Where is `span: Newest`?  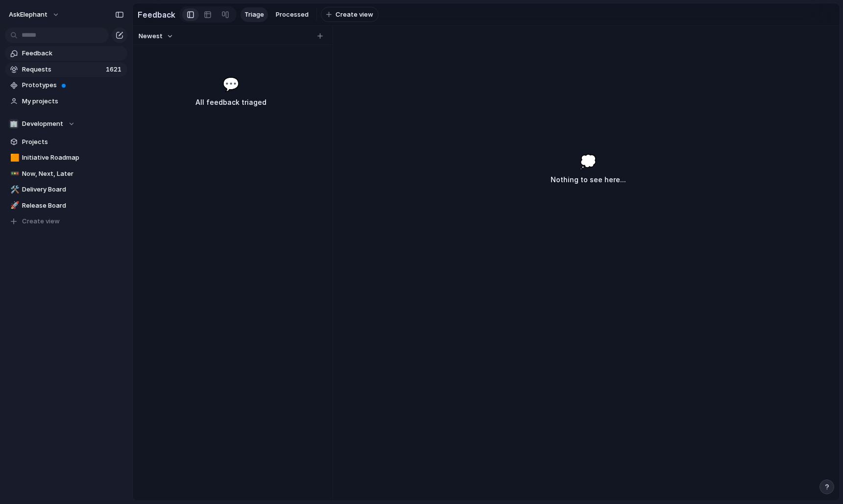 span: Newest is located at coordinates (150, 36).